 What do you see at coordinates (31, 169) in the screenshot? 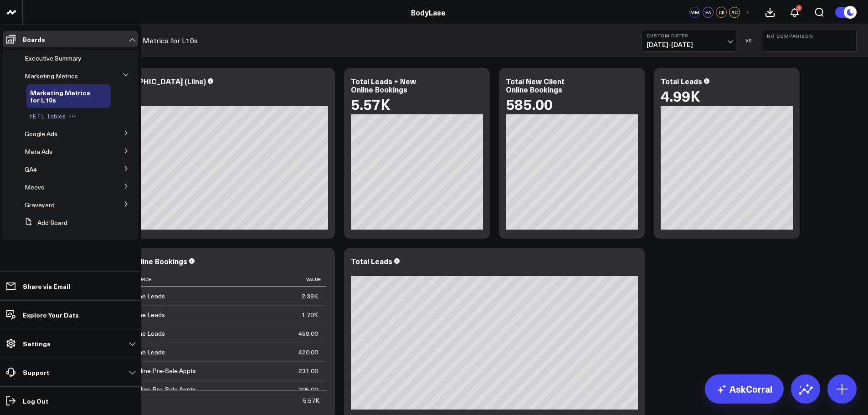
I see `span: GA4` at bounding box center [31, 169].